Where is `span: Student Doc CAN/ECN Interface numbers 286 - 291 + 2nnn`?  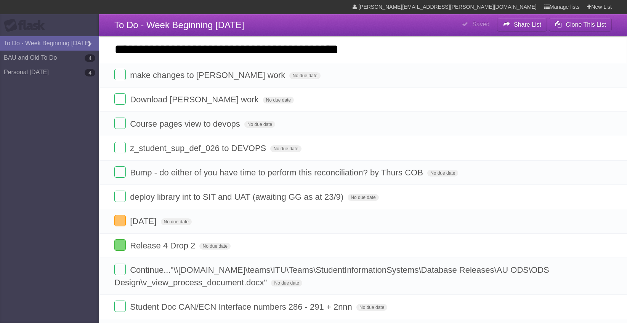 span: Student Doc CAN/ECN Interface numbers 286 - 291 + 2nnn is located at coordinates (242, 307).